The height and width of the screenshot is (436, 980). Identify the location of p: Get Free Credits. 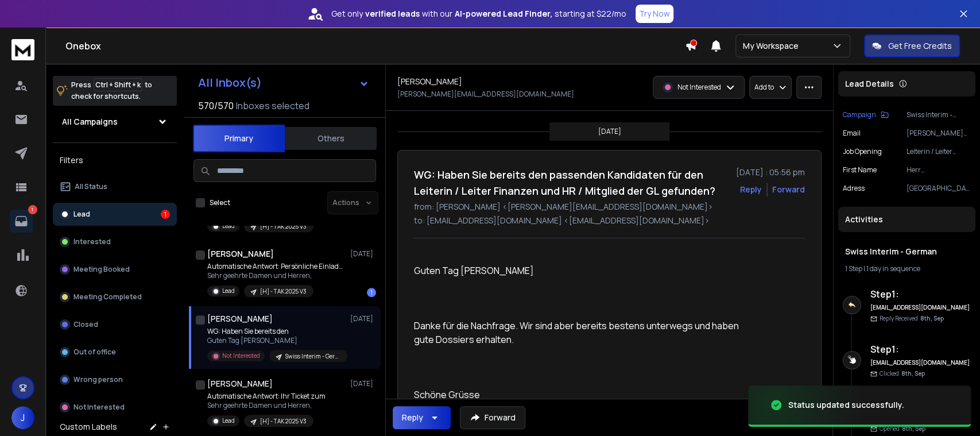
(920, 46).